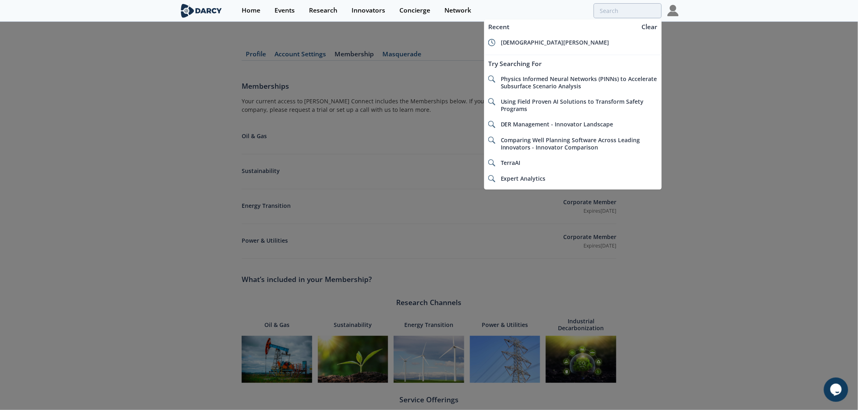 Image resolution: width=858 pixels, height=410 pixels. I want to click on div: Recent, so click(560, 27).